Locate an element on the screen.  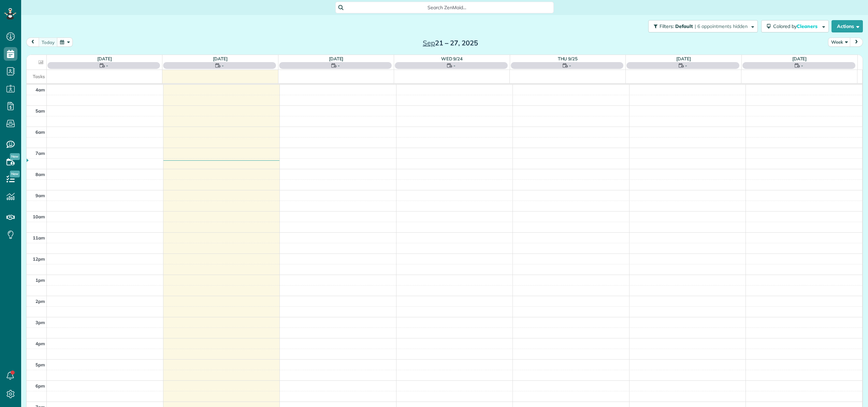
span: 4am is located at coordinates (40, 90).